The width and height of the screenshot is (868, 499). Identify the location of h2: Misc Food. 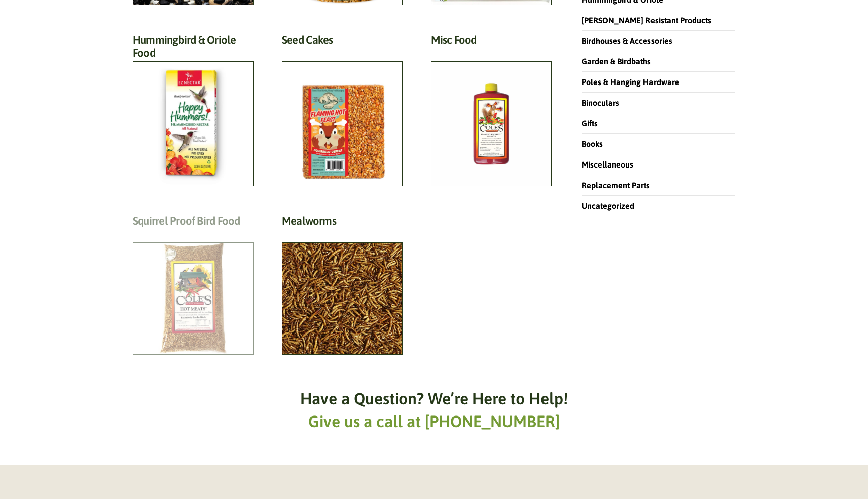
(491, 42).